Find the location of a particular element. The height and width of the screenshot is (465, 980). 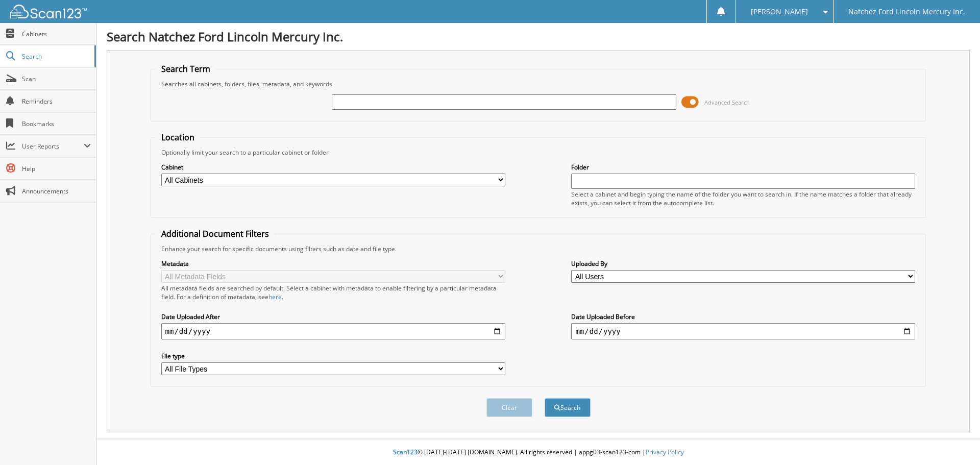

input: end is located at coordinates (743, 331).